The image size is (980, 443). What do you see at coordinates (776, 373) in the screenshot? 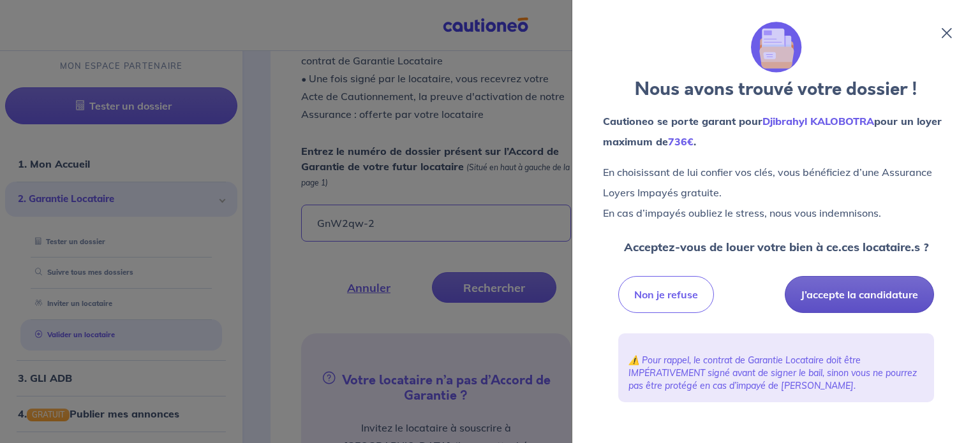
I see `p: ⚠️ Pour rappel, le contrat de Garantie Locataire doit être IMPÉRATIVEMENT signé avant de signer l...` at bounding box center [776, 373].